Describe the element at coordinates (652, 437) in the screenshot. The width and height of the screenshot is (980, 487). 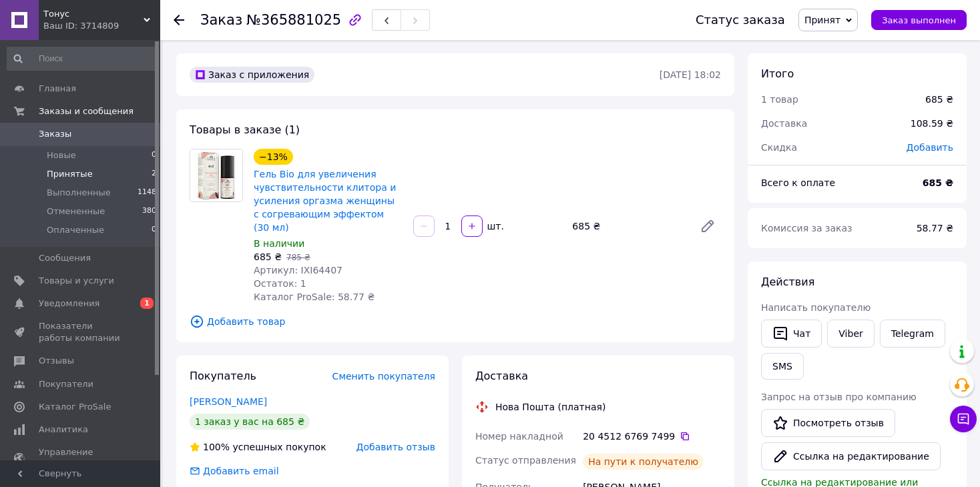
I see `div: 20 4512 6769 7499` at that location.